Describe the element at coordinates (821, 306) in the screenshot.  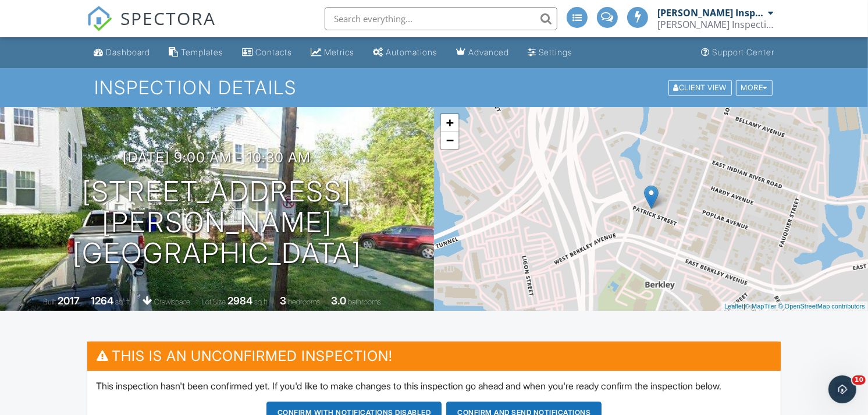
I see `a: © OpenStreetMap contributors` at that location.